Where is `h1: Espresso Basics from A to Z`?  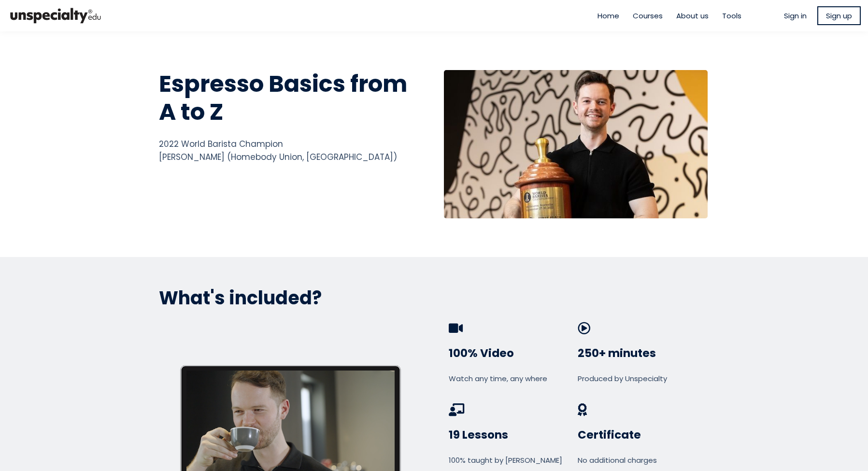 h1: Espresso Basics from A to Z is located at coordinates (291, 97).